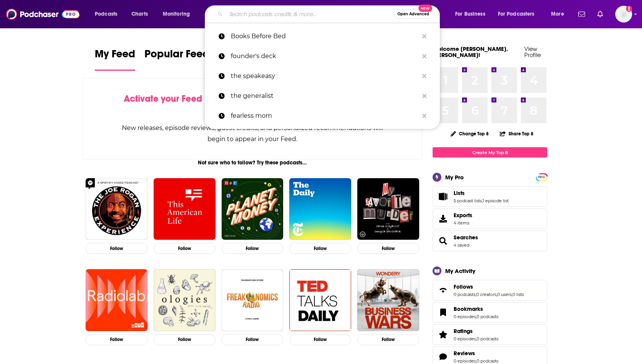 The image size is (642, 364). I want to click on a: 0 creators, so click(486, 294).